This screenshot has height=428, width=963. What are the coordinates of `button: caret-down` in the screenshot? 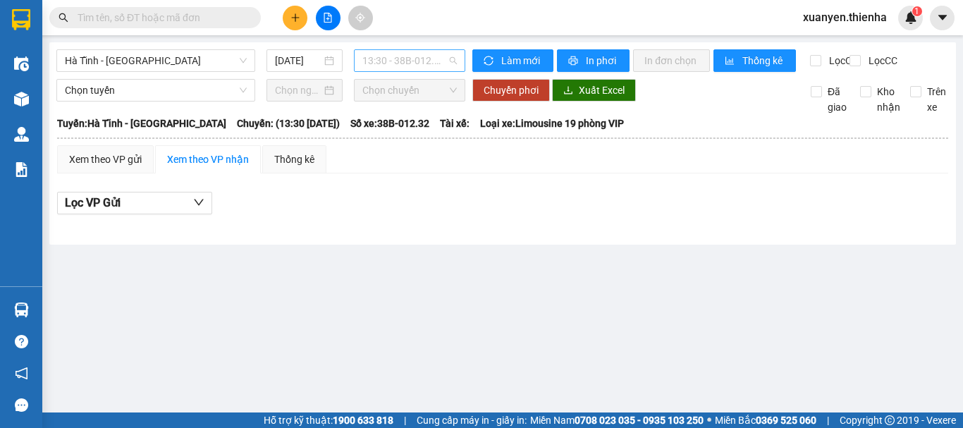 It's located at (942, 18).